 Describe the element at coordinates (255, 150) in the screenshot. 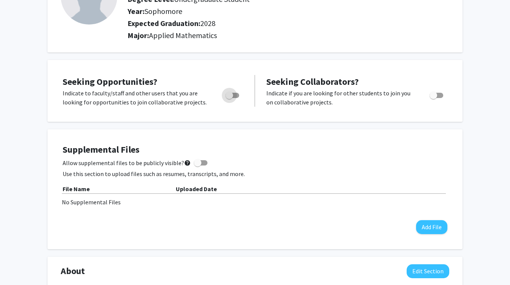

I see `h4: Supplemental Files` at that location.